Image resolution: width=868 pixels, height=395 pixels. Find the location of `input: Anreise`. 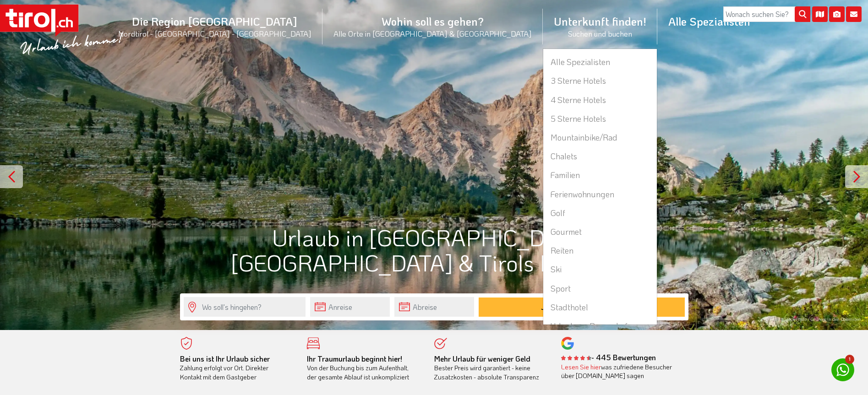

input: Anreise is located at coordinates (350, 307).